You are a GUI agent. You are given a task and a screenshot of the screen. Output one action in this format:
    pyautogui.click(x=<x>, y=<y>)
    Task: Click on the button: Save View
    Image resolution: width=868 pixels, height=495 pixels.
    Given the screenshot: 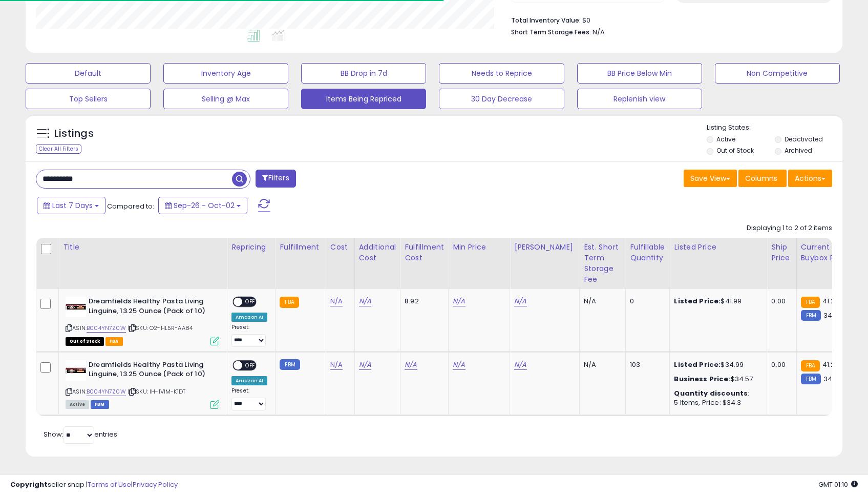 What is the action you would take?
    pyautogui.click(x=711, y=178)
    